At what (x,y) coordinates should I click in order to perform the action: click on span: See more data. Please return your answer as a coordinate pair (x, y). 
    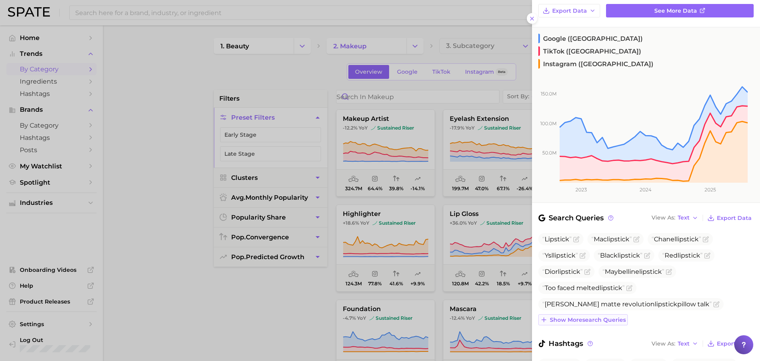
    Looking at the image, I should click on (676, 11).